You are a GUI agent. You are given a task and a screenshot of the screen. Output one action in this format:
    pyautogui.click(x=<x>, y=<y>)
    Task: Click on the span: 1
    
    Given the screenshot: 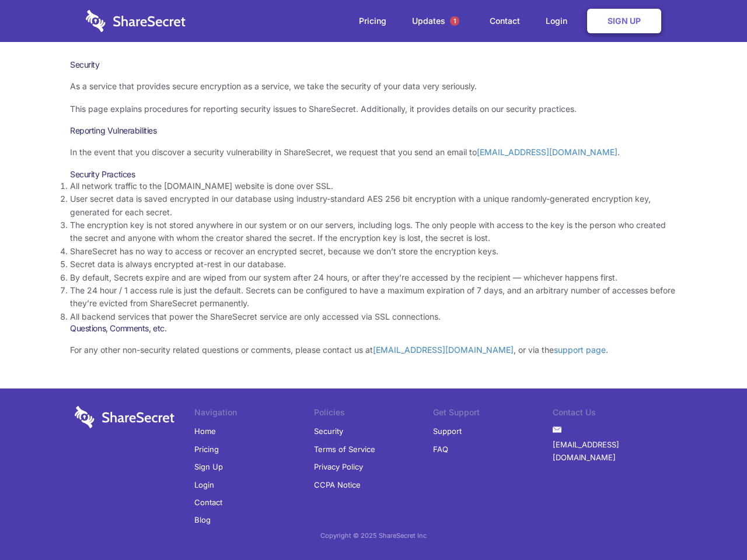 What is the action you would take?
    pyautogui.click(x=455, y=21)
    